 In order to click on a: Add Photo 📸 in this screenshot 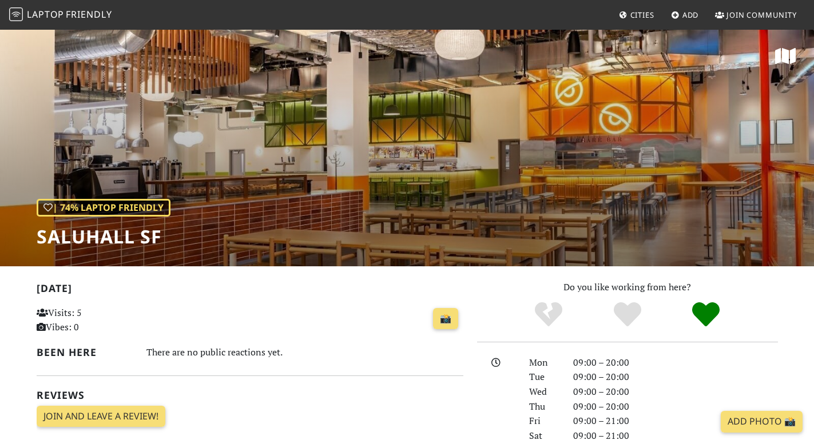, I will do `click(761, 422)`.